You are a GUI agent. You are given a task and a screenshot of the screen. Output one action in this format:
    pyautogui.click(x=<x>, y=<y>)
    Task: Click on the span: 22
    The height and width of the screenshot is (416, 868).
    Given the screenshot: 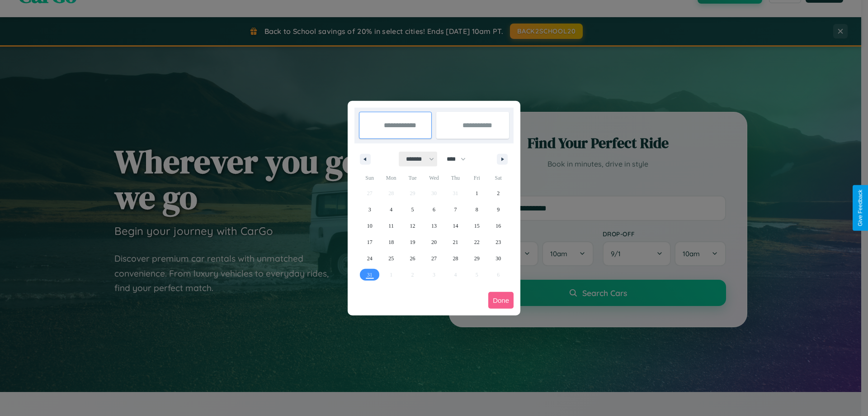 What is the action you would take?
    pyautogui.click(x=477, y=242)
    